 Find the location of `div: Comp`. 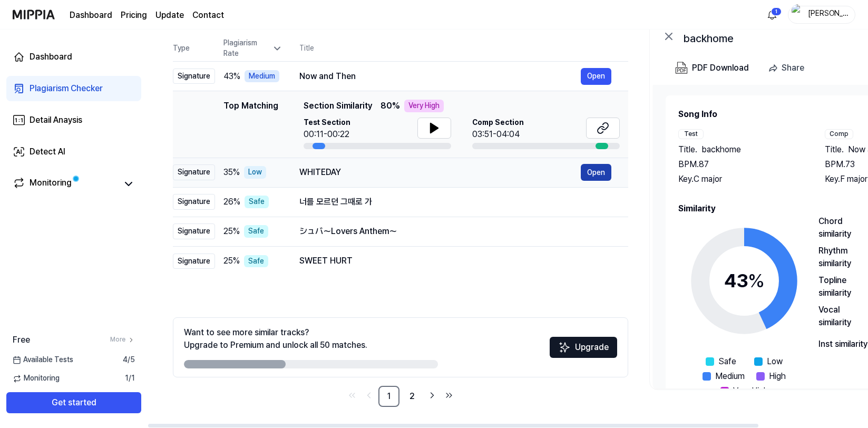

div: Comp is located at coordinates (839, 134).